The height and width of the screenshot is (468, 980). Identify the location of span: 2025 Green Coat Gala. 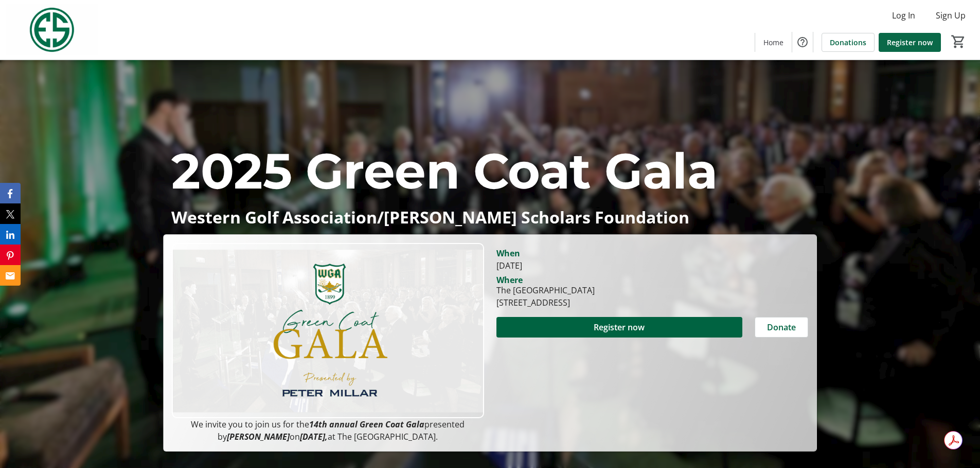
(444, 171).